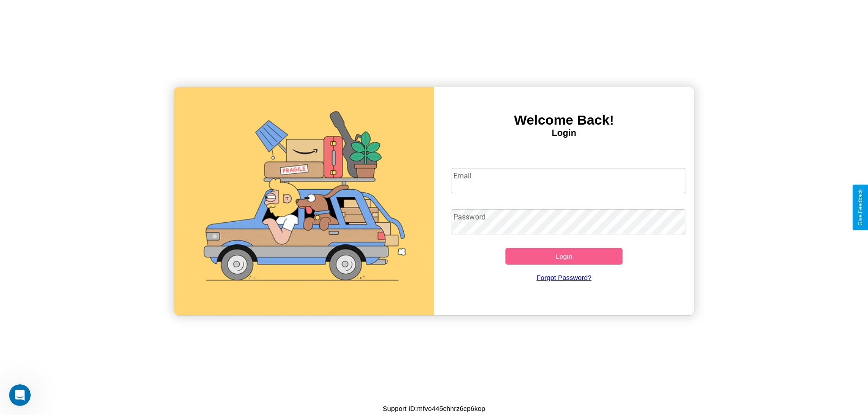  What do you see at coordinates (303, 201) in the screenshot?
I see `img: gif` at bounding box center [303, 201].